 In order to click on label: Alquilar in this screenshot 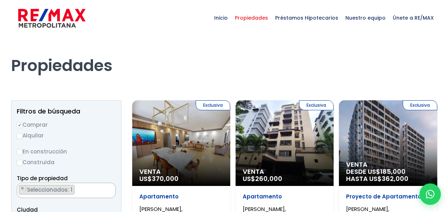, I will do `click(66, 135)`.